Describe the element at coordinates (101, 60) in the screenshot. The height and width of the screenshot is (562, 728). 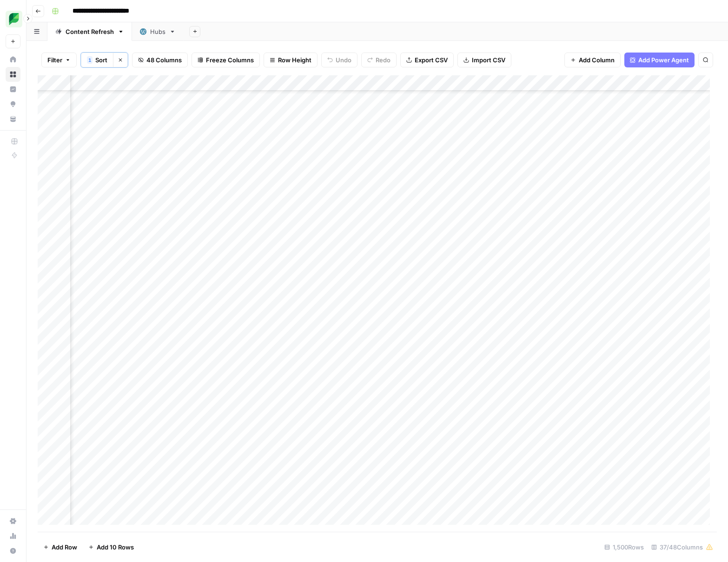
I see `span: Sort` at that location.